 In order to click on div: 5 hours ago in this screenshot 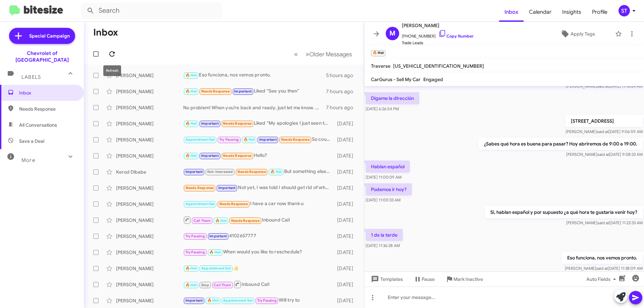, I will do `click(342, 75)`.